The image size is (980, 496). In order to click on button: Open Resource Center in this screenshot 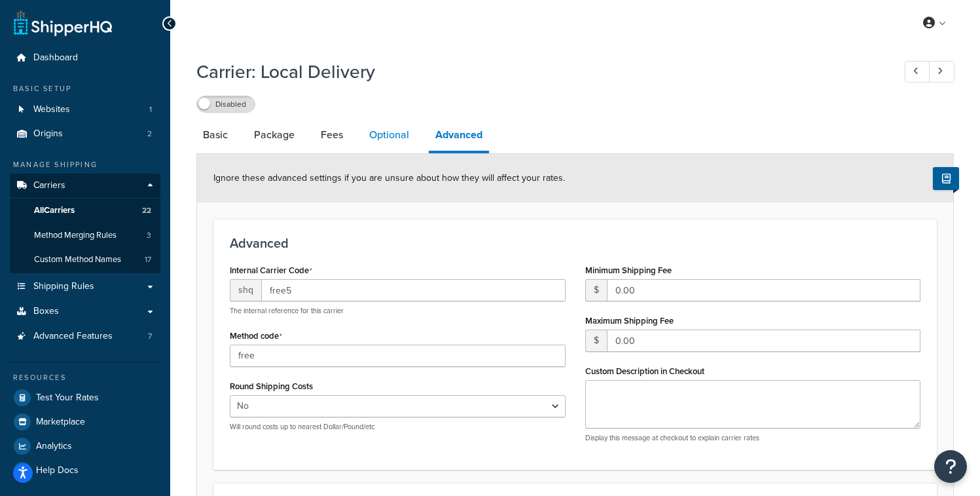, I will do `click(950, 466)`.